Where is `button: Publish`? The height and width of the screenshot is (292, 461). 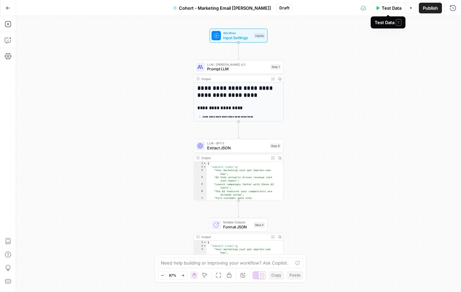
button: Publish is located at coordinates (430, 8).